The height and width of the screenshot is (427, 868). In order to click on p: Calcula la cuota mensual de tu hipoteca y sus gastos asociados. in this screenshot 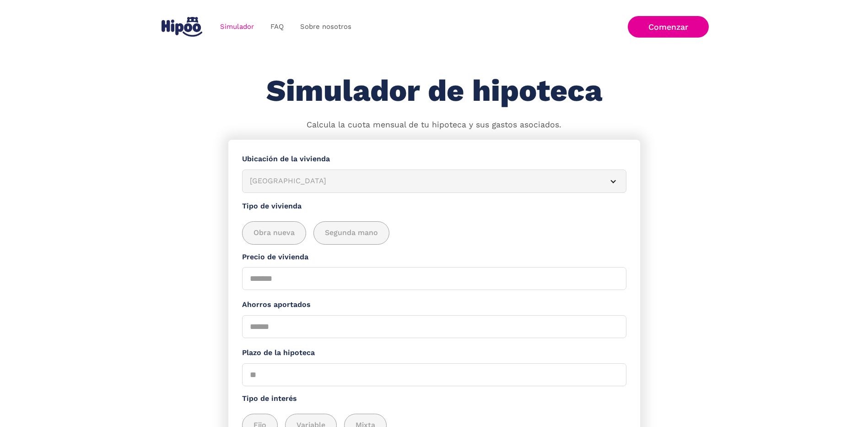, I will do `click(434, 125)`.